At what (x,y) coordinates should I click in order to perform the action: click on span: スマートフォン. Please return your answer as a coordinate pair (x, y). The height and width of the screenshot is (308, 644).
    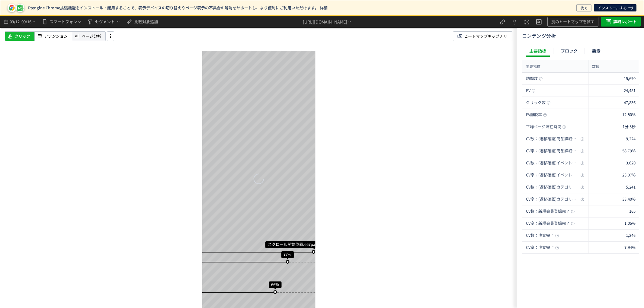
    Looking at the image, I should click on (63, 22).